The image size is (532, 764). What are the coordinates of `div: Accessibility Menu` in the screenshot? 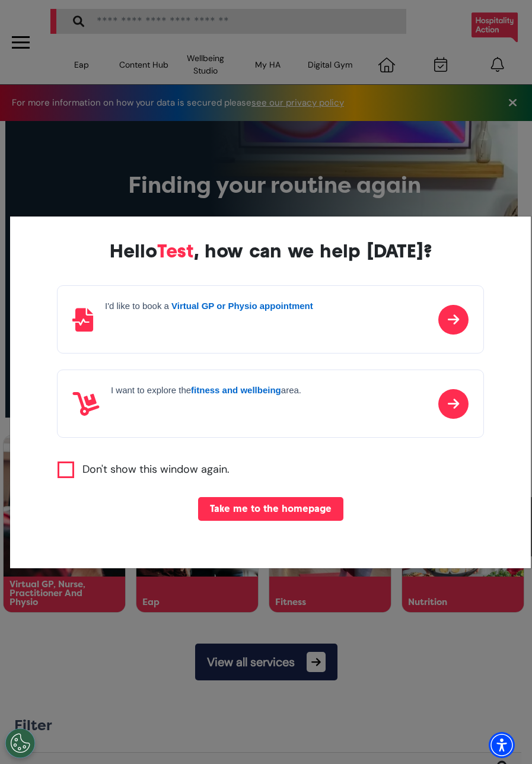 It's located at (502, 745).